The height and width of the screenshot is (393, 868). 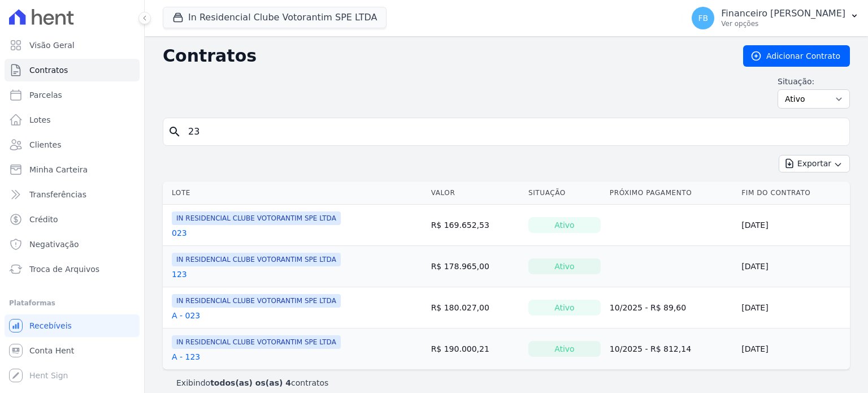 What do you see at coordinates (186, 316) in the screenshot?
I see `a: A - 023` at bounding box center [186, 316].